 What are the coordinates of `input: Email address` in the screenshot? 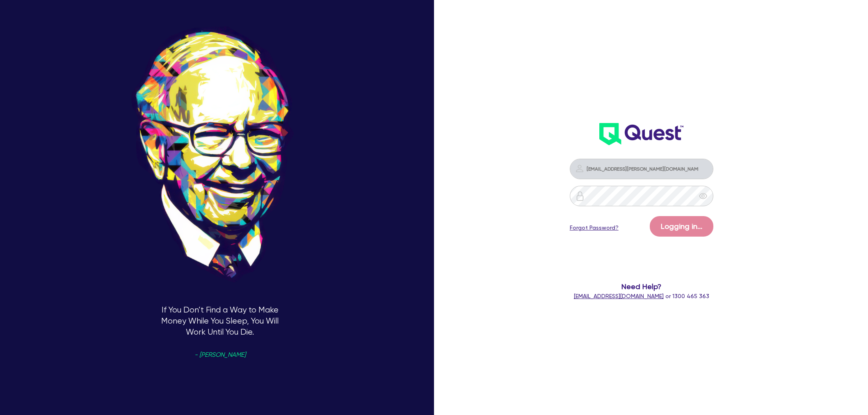 It's located at (642, 169).